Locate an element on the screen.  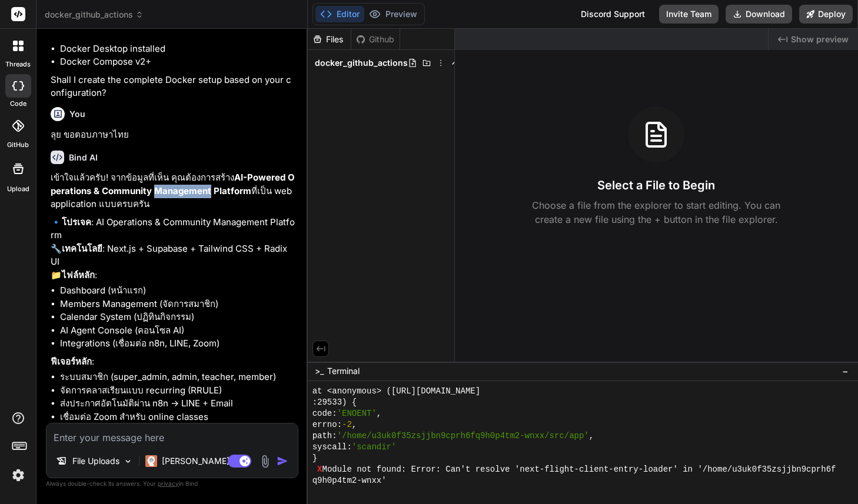
span: X is located at coordinates (319, 469).